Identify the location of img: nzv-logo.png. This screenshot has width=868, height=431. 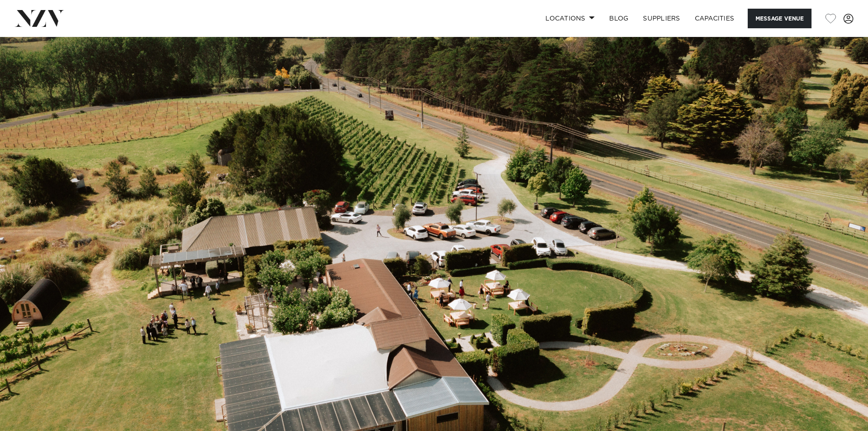
(39, 19).